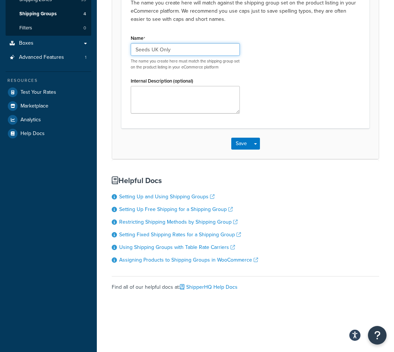 This screenshot has height=352, width=394. What do you see at coordinates (26, 28) in the screenshot?
I see `span: Filters` at bounding box center [26, 28].